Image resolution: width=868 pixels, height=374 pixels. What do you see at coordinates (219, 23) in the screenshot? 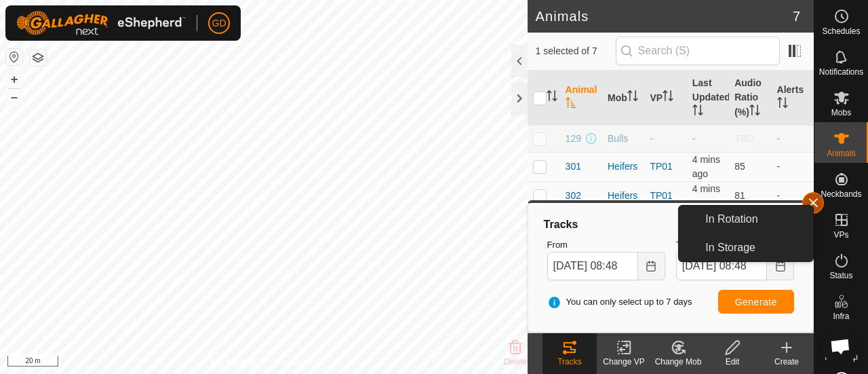
I see `span: GD` at bounding box center [219, 23].